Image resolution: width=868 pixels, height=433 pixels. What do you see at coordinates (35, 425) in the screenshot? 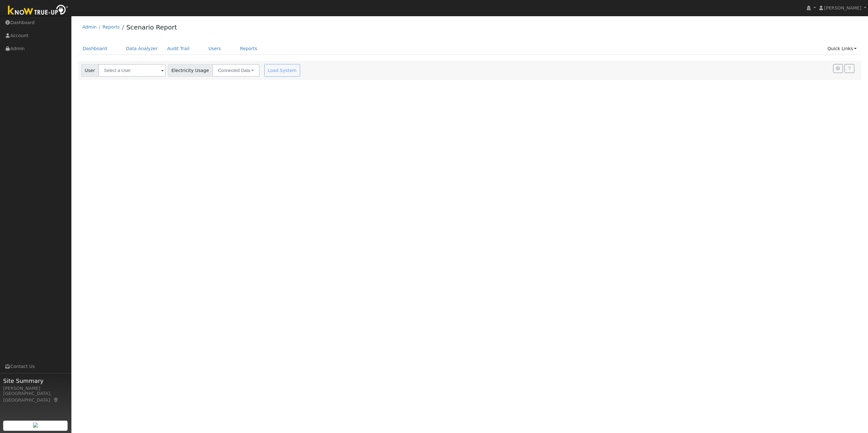
I see `img: retrieve` at bounding box center [35, 425].